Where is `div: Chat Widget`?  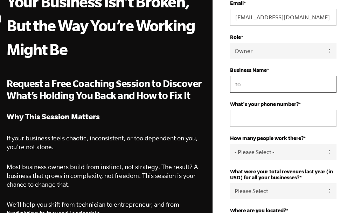
div: Chat Widget is located at coordinates (337, 196).